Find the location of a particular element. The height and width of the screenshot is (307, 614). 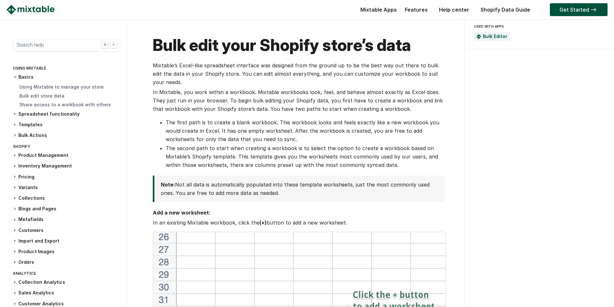

h3: Blogs and Pages is located at coordinates (66, 209).